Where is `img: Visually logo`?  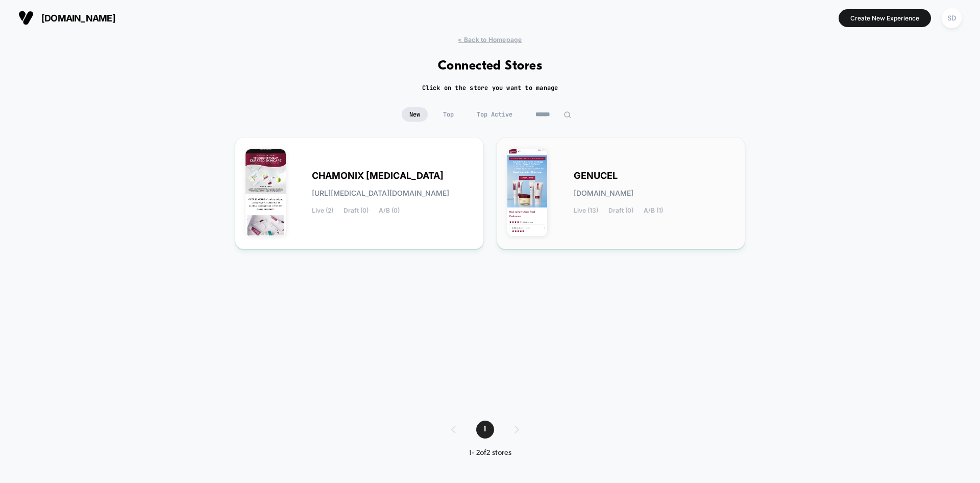
img: Visually logo is located at coordinates (26, 18).